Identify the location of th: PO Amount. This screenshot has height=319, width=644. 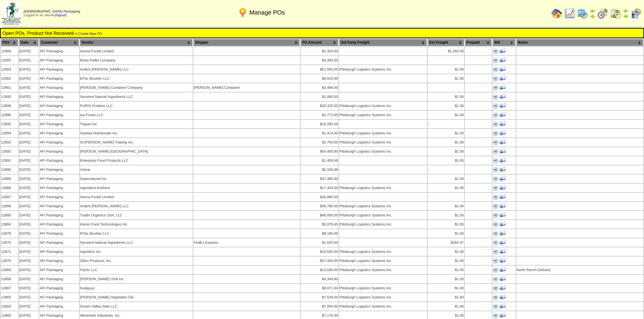
(319, 42).